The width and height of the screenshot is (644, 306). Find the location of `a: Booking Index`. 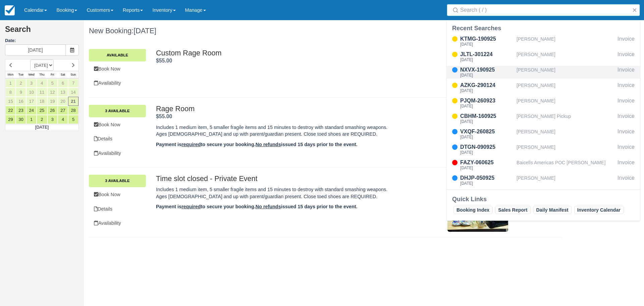

a: Booking Index is located at coordinates (473, 210).